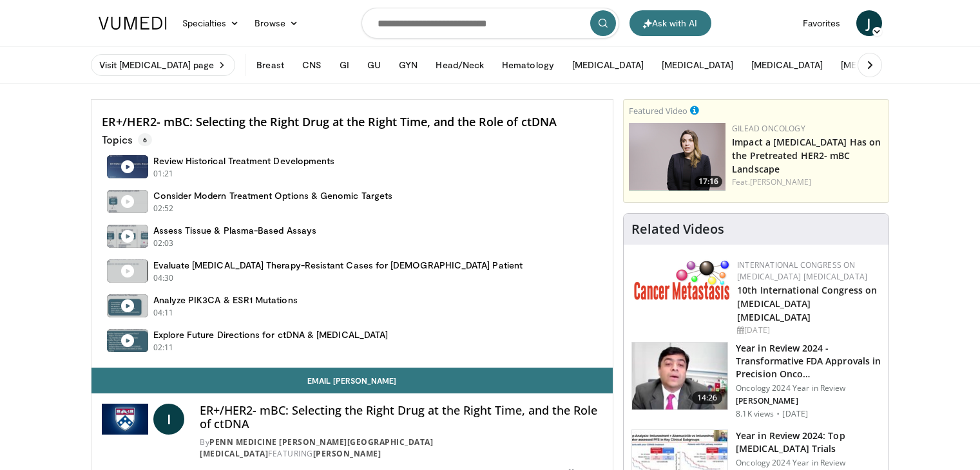 Image resolution: width=980 pixels, height=470 pixels. What do you see at coordinates (169, 419) in the screenshot?
I see `a: I` at bounding box center [169, 419].